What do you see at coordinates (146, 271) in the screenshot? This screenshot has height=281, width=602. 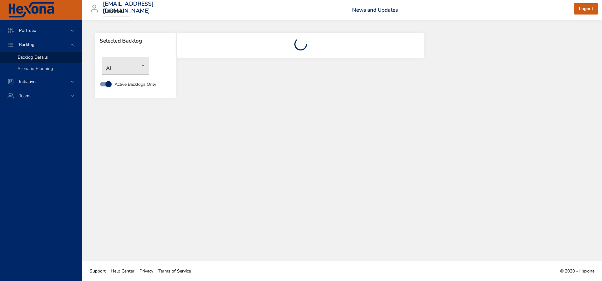 I see `a: Privacy` at bounding box center [146, 271].